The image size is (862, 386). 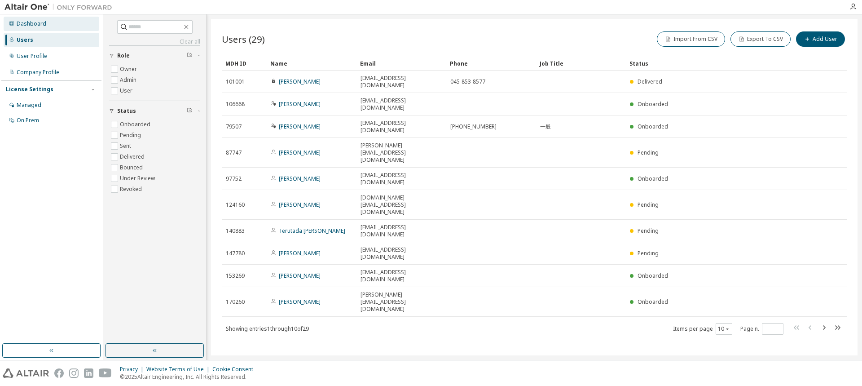 I want to click on span: 147780, so click(x=235, y=253).